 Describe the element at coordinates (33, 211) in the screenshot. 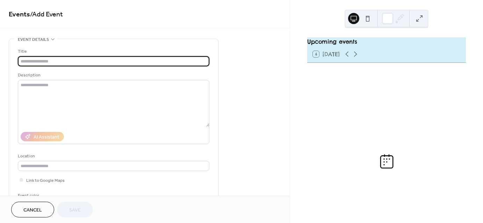

I see `span: Cancel` at that location.